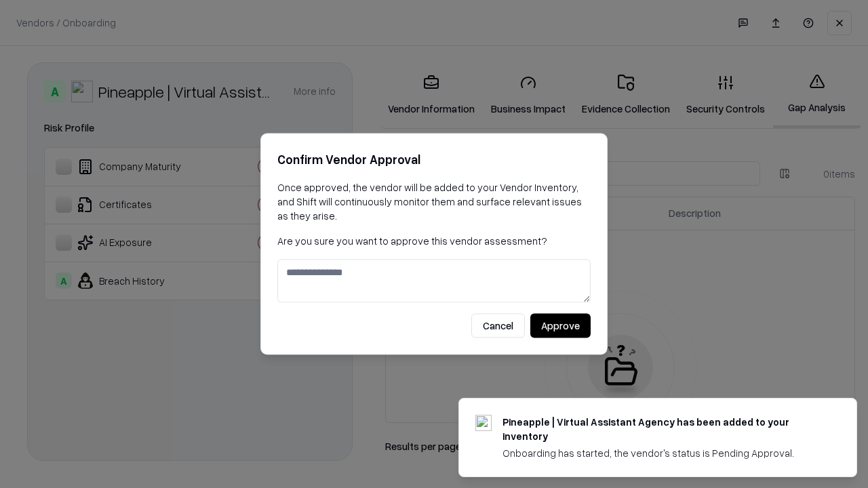 The image size is (868, 488). What do you see at coordinates (560, 326) in the screenshot?
I see `button: Approve` at bounding box center [560, 326].